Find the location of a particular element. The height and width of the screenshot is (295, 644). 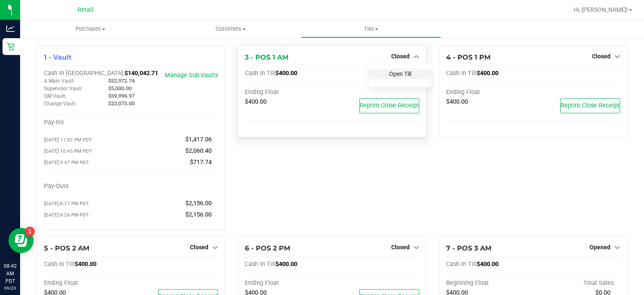

span: Retail is located at coordinates (86, 10).